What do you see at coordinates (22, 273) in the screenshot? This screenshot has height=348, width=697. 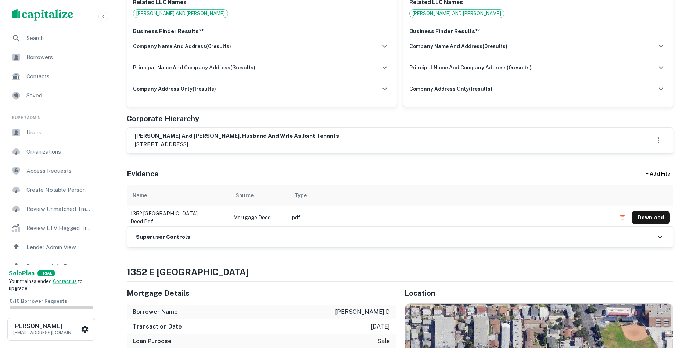 I see `a: SoloPlan` at bounding box center [22, 273].